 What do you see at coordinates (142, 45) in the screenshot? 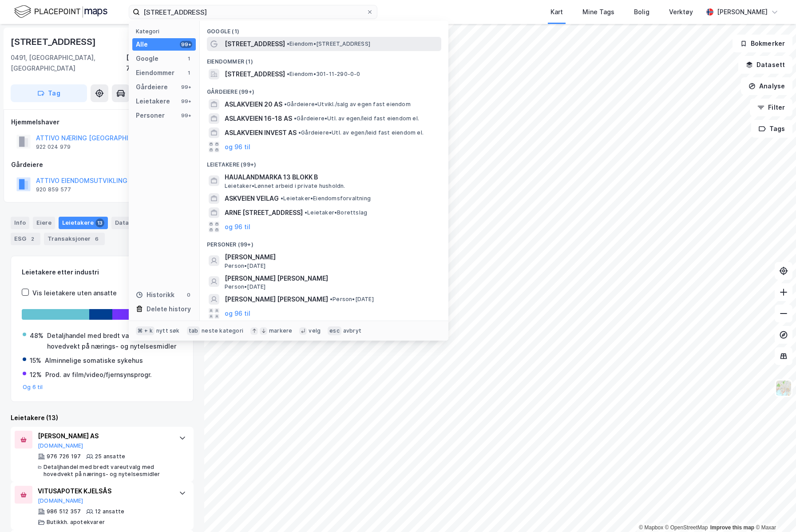
I see `div: Alle` at bounding box center [142, 45].